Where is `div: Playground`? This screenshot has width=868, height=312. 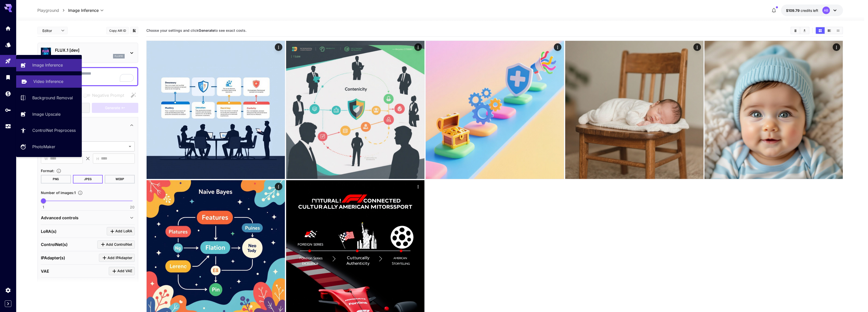 div: Playground is located at coordinates (8, 61).